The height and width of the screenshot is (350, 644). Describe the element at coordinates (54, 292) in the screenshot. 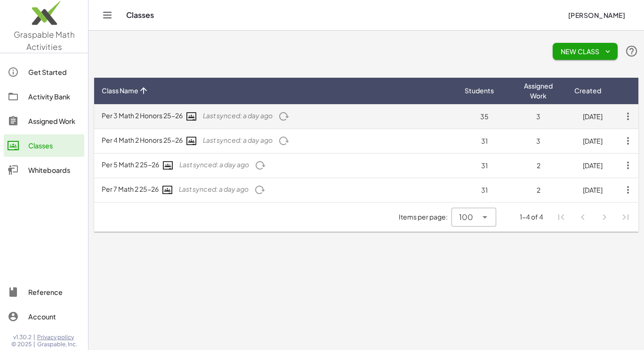

I see `div: Reference` at that location.